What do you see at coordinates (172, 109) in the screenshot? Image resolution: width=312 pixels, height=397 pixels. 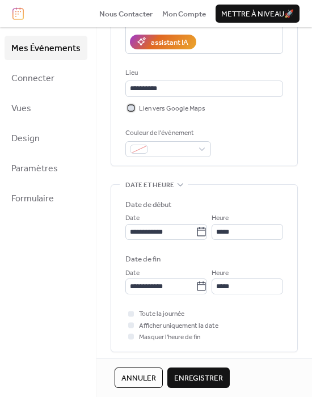 I see `span: Lien vers Google Maps` at bounding box center [172, 109].